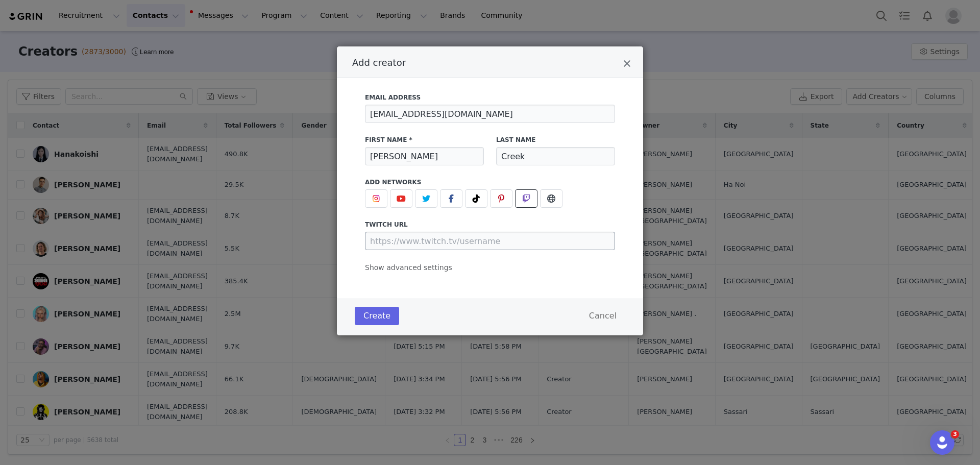  I want to click on button: Close, so click(627, 65).